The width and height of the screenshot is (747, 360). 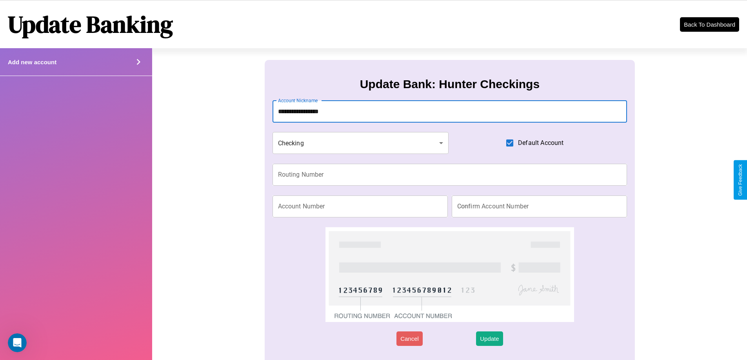 I want to click on button: Update, so click(x=489, y=339).